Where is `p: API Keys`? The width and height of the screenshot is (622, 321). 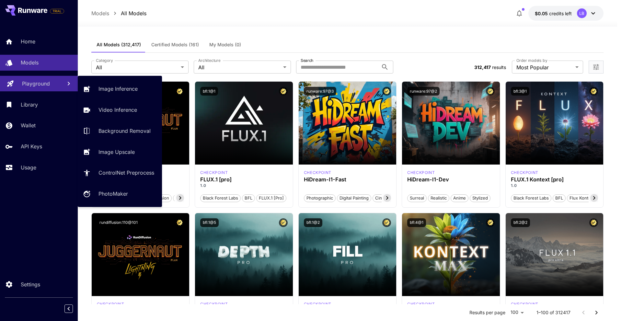 p: API Keys is located at coordinates (31, 146).